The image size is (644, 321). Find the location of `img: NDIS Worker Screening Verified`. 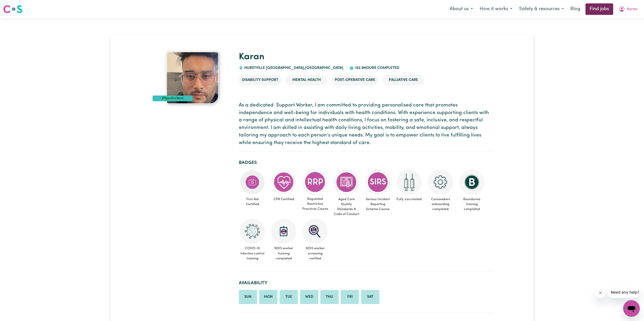

img: NDIS Worker Screening Verified is located at coordinates (315, 231).